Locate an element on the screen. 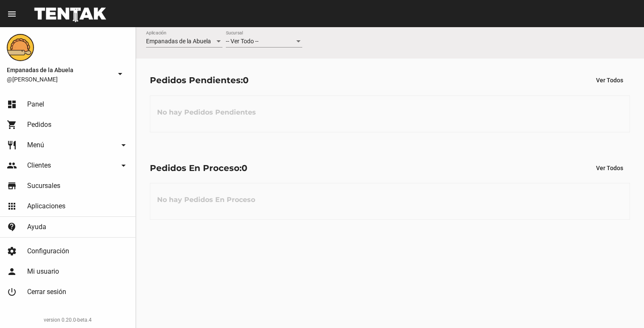 The image size is (644, 328). mat-icon: shopping_cart is located at coordinates (12, 125).